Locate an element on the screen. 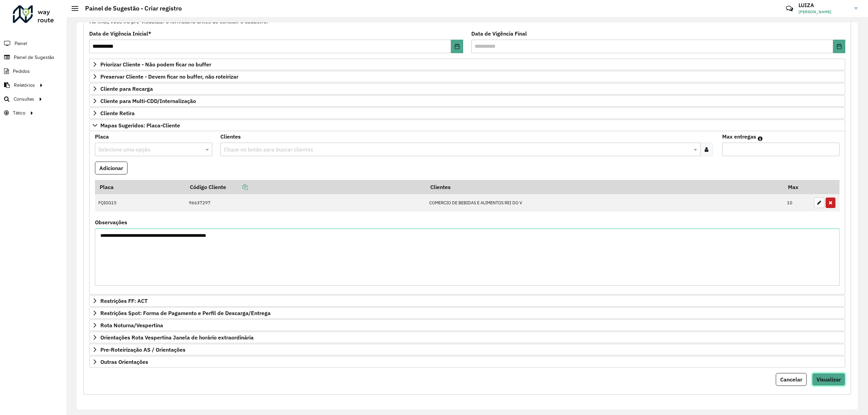 This screenshot has width=868, height=415. label: Data de Vigência Final is located at coordinates (499, 34).